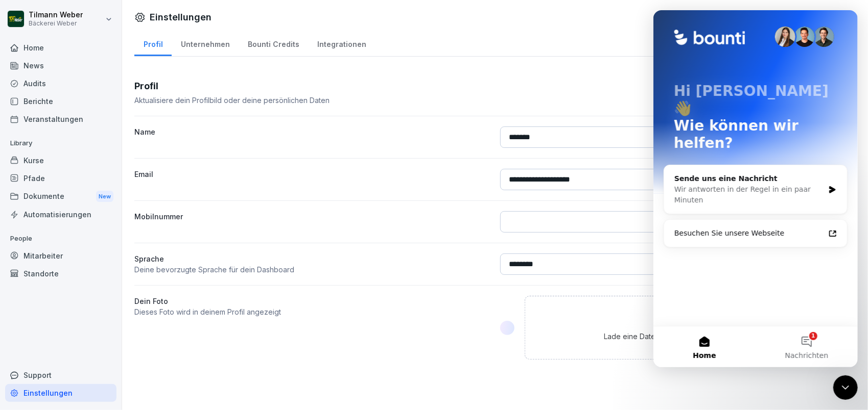  I want to click on p: Deine bevorzugte Sprache für dein Dashboard, so click(312, 269).